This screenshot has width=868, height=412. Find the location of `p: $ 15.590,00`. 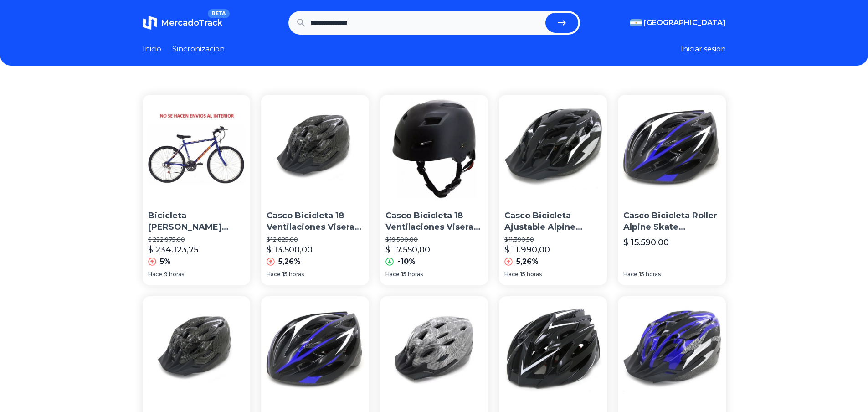

p: $ 15.590,00 is located at coordinates (646, 242).